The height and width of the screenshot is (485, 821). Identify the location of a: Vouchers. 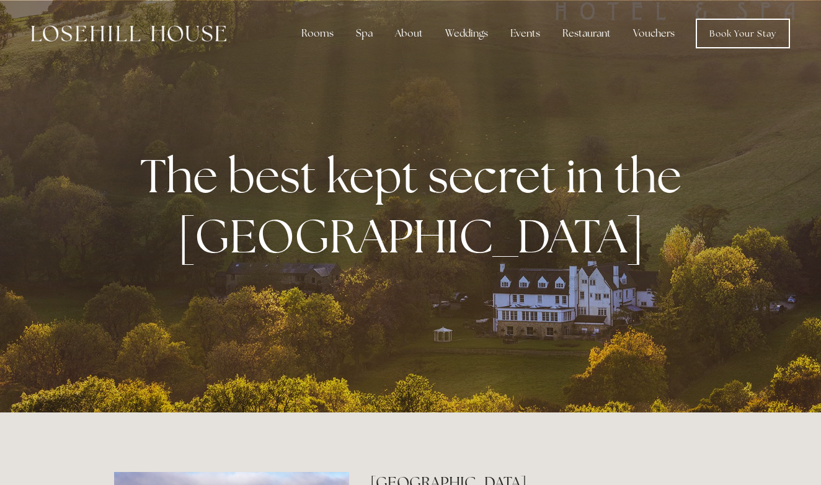
(653, 33).